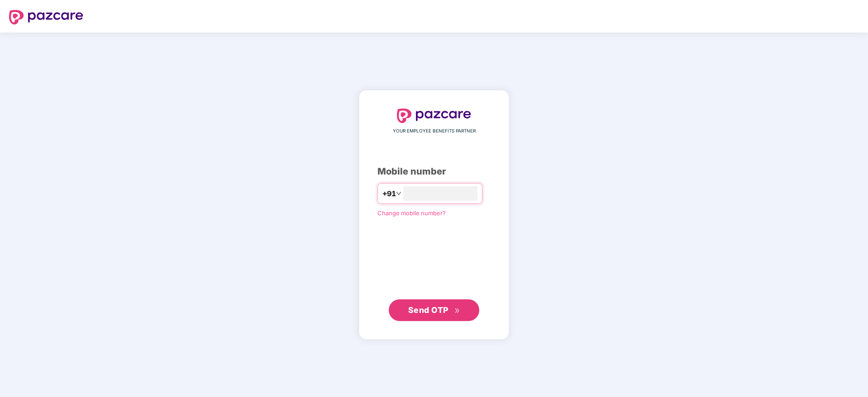  Describe the element at coordinates (434, 171) in the screenshot. I see `div: Mobile number` at that location.